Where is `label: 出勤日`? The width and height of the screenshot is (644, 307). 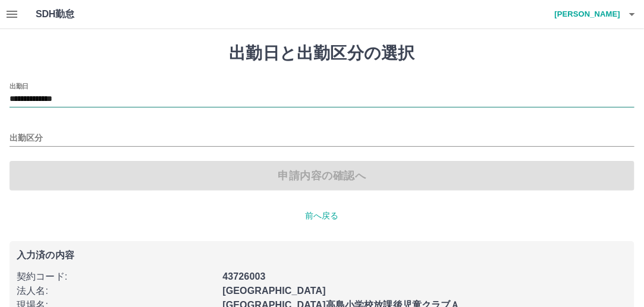 label: 出勤日 is located at coordinates (19, 86).